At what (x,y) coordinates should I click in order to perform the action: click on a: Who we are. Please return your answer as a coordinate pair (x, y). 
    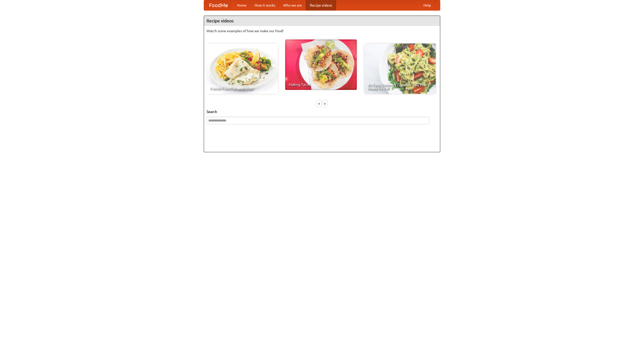
    Looking at the image, I should click on (293, 5).